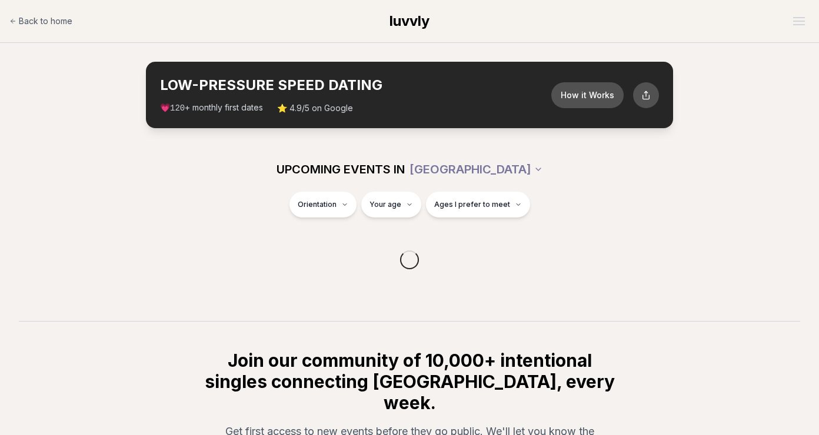 This screenshot has height=435, width=819. I want to click on button: How it Works, so click(587, 95).